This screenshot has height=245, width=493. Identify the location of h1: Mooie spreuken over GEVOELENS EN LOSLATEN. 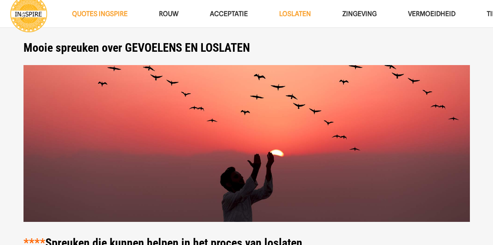
(247, 48).